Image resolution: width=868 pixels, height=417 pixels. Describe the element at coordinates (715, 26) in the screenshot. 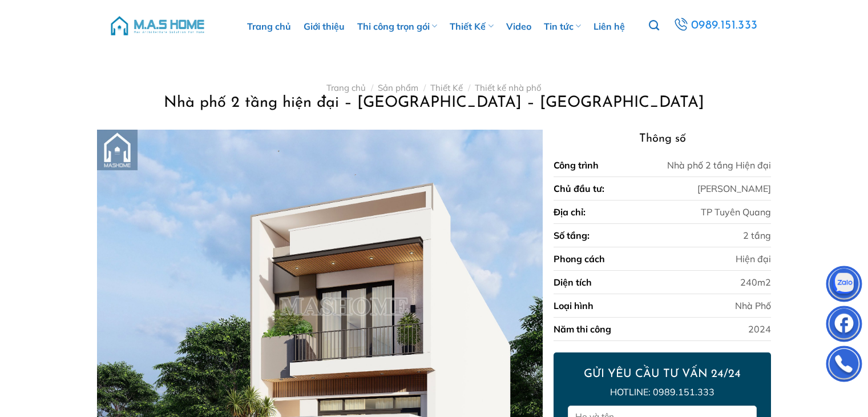

I see `a: 0989.151.333` at that location.